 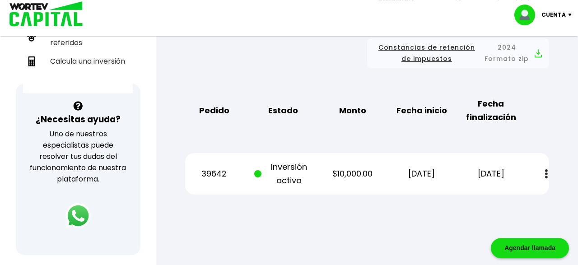 I want to click on b: Fecha finalización, so click(x=491, y=111).